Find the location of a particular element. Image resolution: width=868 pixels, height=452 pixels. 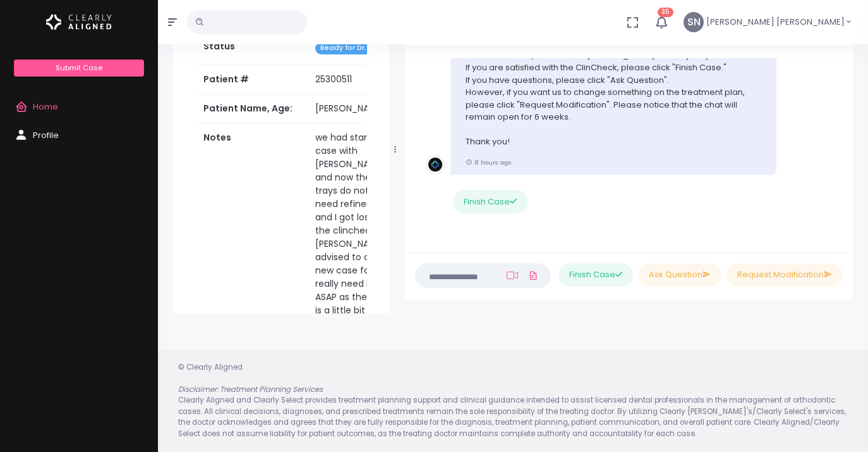

div: © Clearly Aligned Clearly Aligned and Clearly Select provides treatment planning support and clin... is located at coordinates (513, 400).